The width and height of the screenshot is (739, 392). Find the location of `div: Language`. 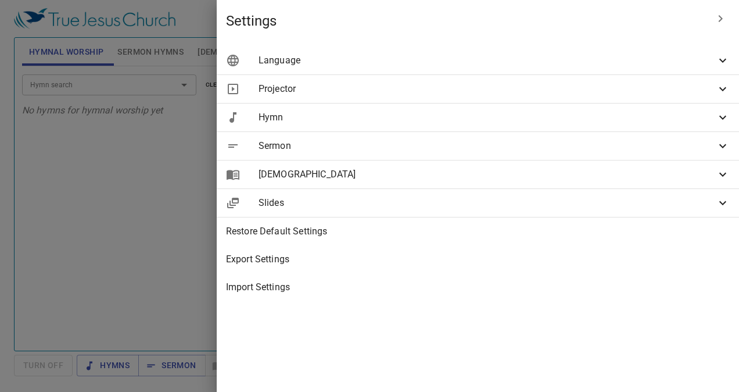

div: Language is located at coordinates (478, 60).